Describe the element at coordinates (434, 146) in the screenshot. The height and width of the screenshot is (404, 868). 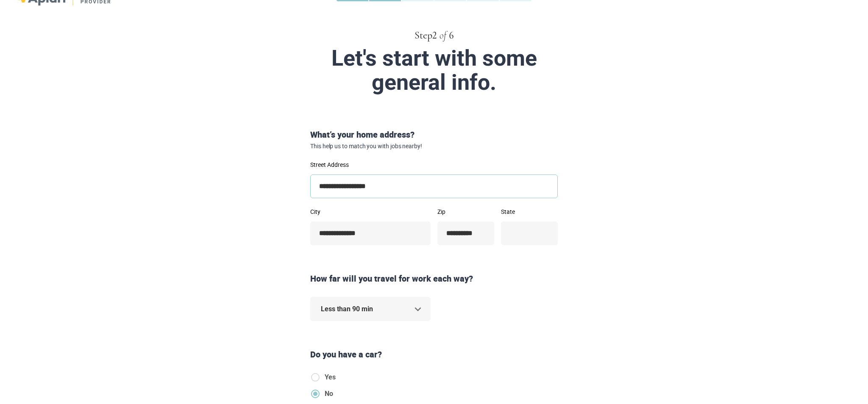
I see `span: This help us to match you with jobs nearby!` at that location.